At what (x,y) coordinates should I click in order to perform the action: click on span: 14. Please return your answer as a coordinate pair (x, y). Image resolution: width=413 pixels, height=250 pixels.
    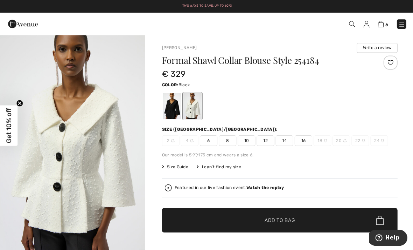
    Looking at the image, I should click on (284, 140).